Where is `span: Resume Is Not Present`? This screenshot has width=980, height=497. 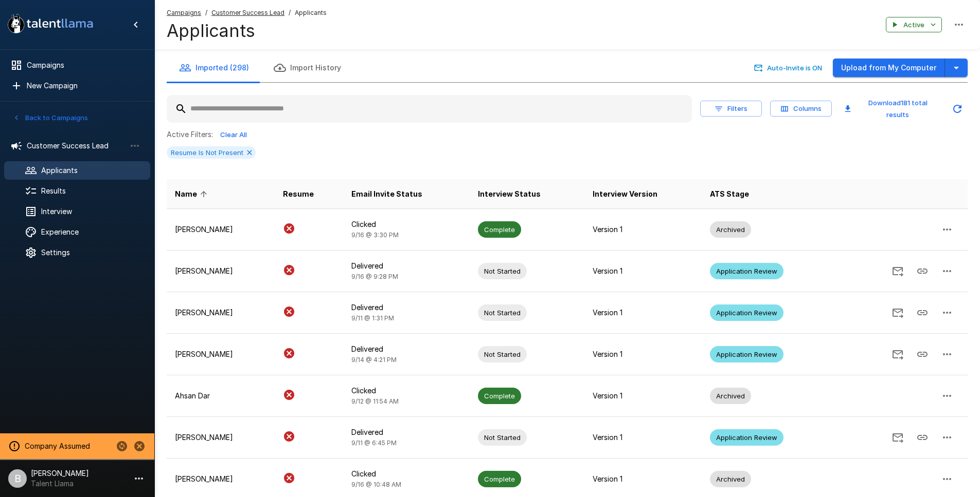 span: Resume Is Not Present is located at coordinates (207, 153).